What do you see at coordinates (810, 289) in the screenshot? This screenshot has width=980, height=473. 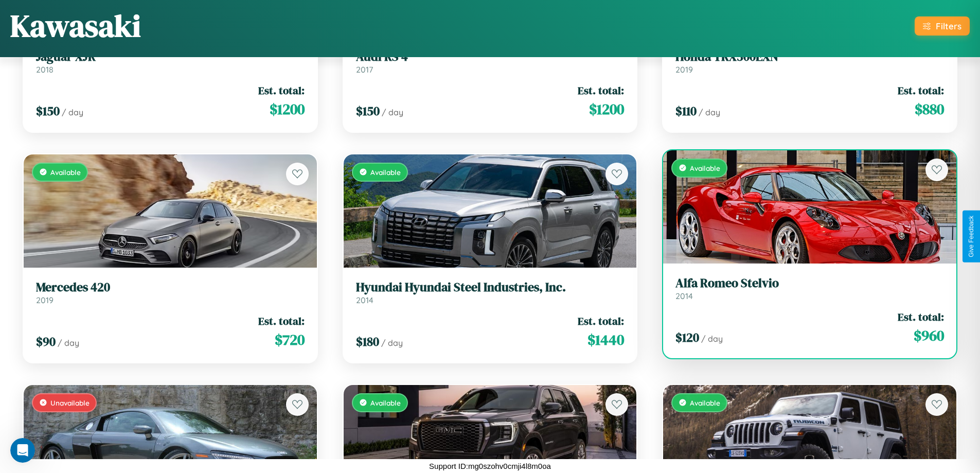 I see `a: Alfa Romeo Stelvio2014` at bounding box center [810, 289].